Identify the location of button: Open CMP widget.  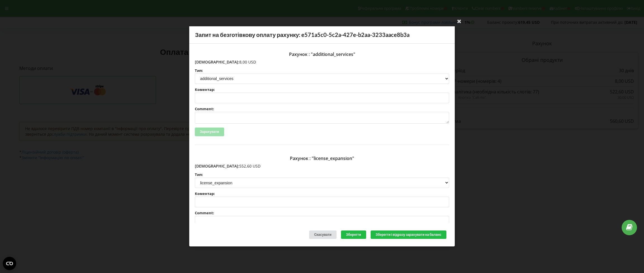
(10, 263).